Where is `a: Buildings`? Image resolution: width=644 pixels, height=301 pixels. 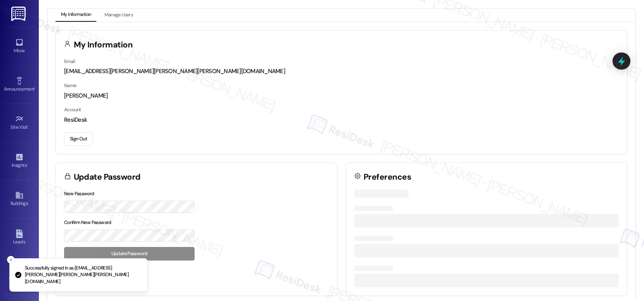 a: Buildings is located at coordinates (19, 199).